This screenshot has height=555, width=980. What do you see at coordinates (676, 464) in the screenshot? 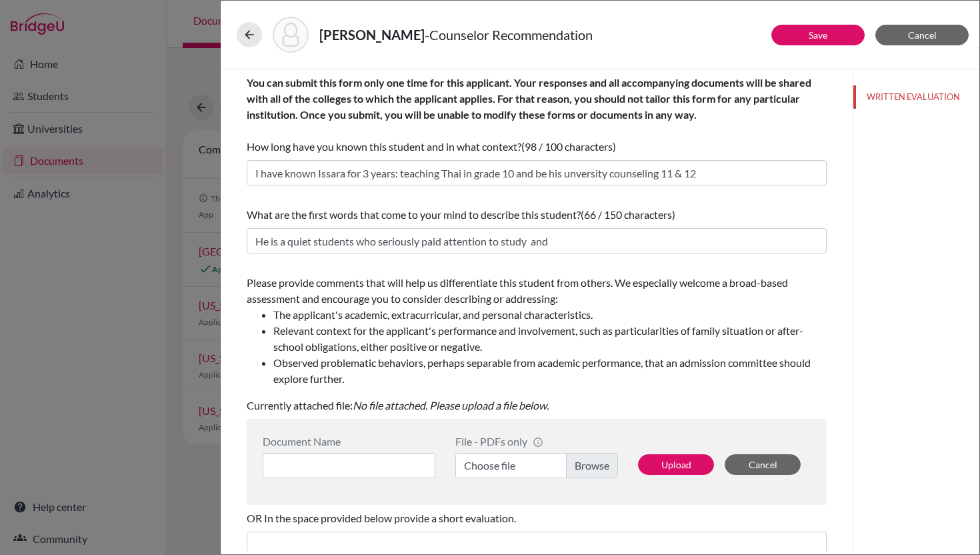
I see `button: Upload` at bounding box center [676, 464].